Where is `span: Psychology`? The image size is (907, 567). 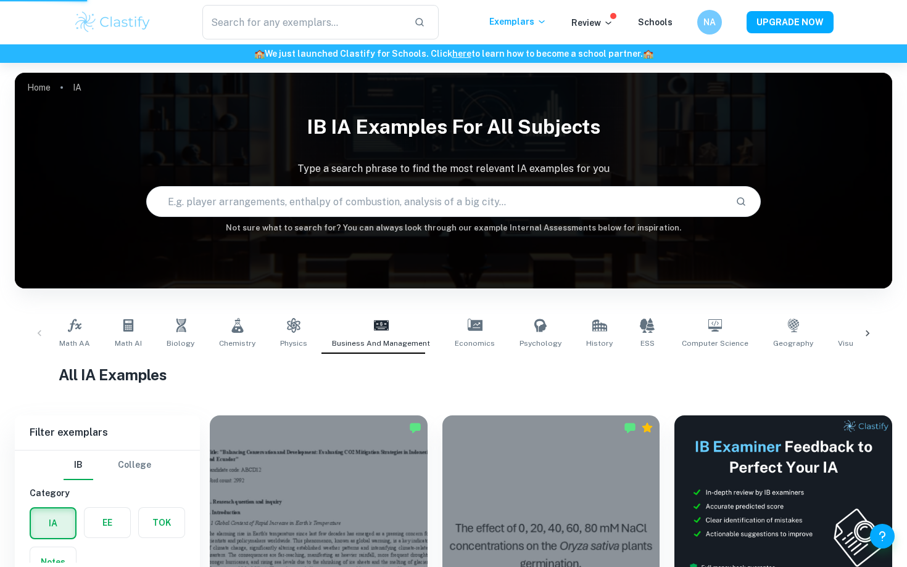
span: Psychology is located at coordinates (540, 343).